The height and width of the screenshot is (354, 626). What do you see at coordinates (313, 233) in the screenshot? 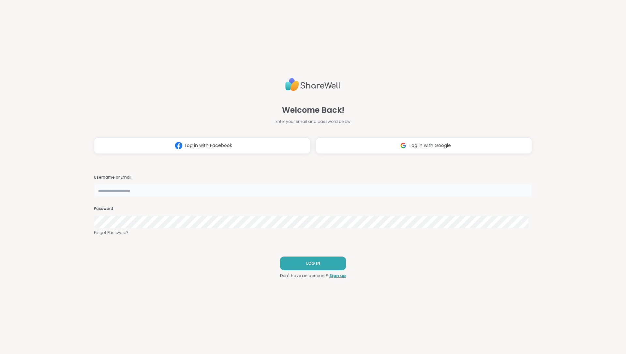
I see `a: Forgot Password?` at bounding box center [313, 233].